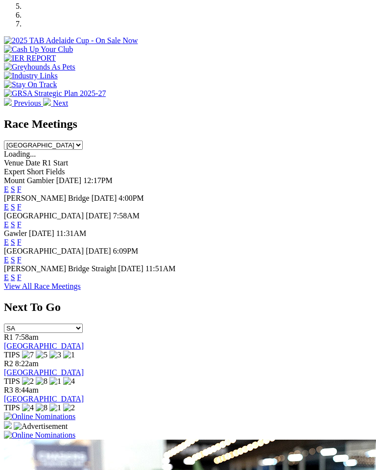 The height and width of the screenshot is (470, 376). What do you see at coordinates (30, 85) in the screenshot?
I see `img: Stay On Track` at bounding box center [30, 85].